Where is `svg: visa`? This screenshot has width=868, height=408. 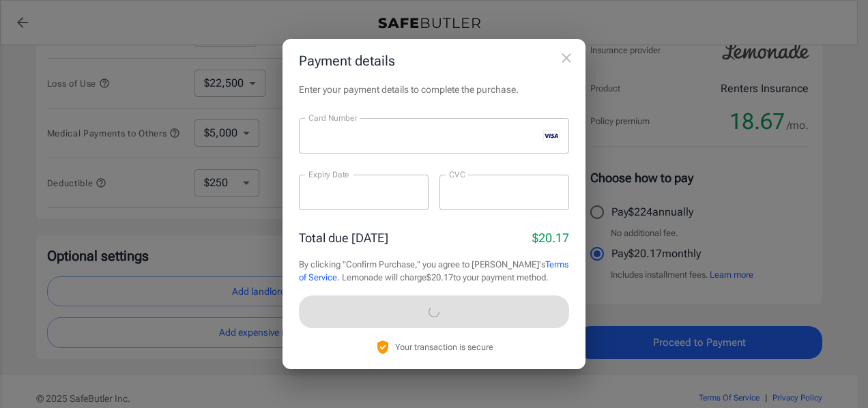 svg: visa is located at coordinates (551, 135).